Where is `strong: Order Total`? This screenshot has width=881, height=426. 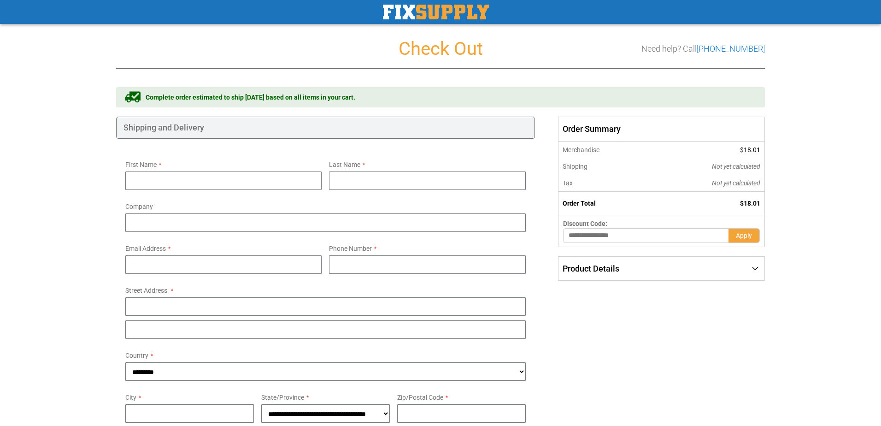
strong: Order Total is located at coordinates (579, 203).